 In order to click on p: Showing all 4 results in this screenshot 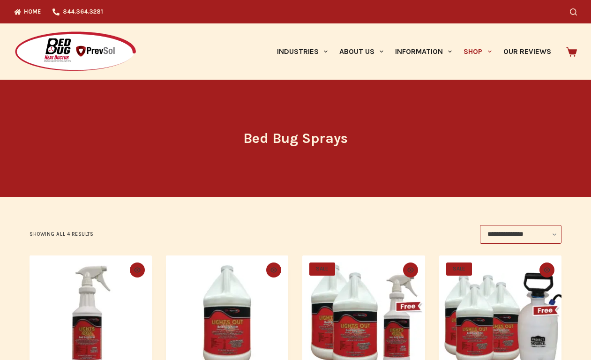, I will do `click(61, 234)`.